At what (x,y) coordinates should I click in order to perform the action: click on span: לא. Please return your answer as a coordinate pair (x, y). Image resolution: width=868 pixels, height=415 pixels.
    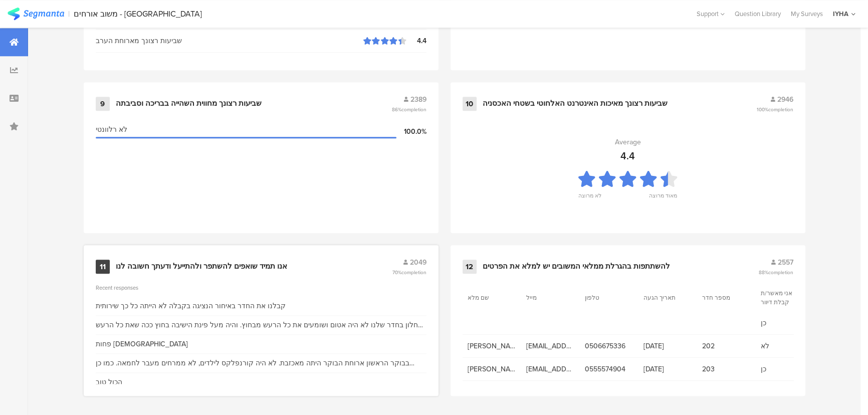
    Looking at the image, I should click on (784, 345).